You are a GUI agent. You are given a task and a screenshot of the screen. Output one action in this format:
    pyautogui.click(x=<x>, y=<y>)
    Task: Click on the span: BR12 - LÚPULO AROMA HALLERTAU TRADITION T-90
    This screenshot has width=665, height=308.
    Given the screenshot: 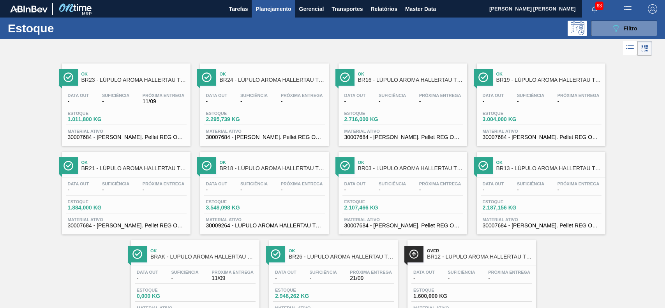 What is the action you would take?
    pyautogui.click(x=479, y=257)
    